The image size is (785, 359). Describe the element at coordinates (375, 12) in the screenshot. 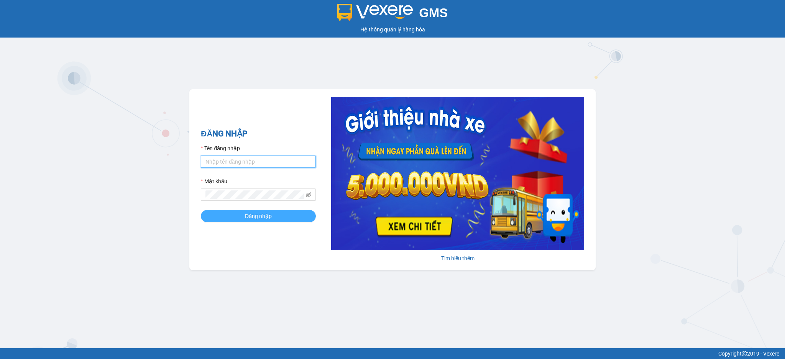

I see `img: logo 2` at that location.